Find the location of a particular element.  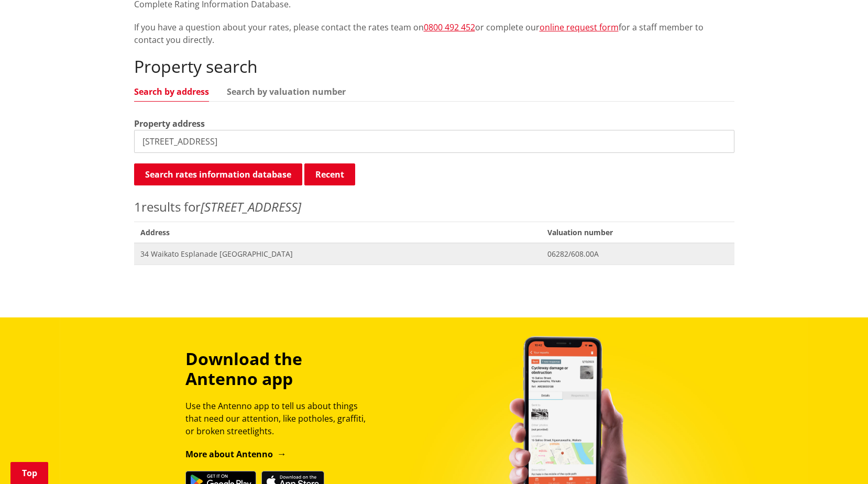

span: 06282/608.00A is located at coordinates (638, 254).